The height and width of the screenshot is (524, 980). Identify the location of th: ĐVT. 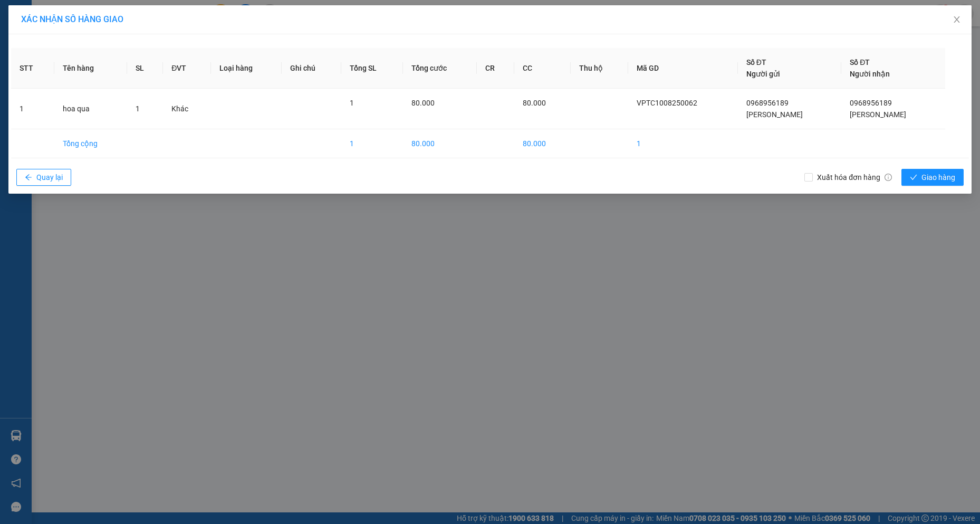
(187, 68).